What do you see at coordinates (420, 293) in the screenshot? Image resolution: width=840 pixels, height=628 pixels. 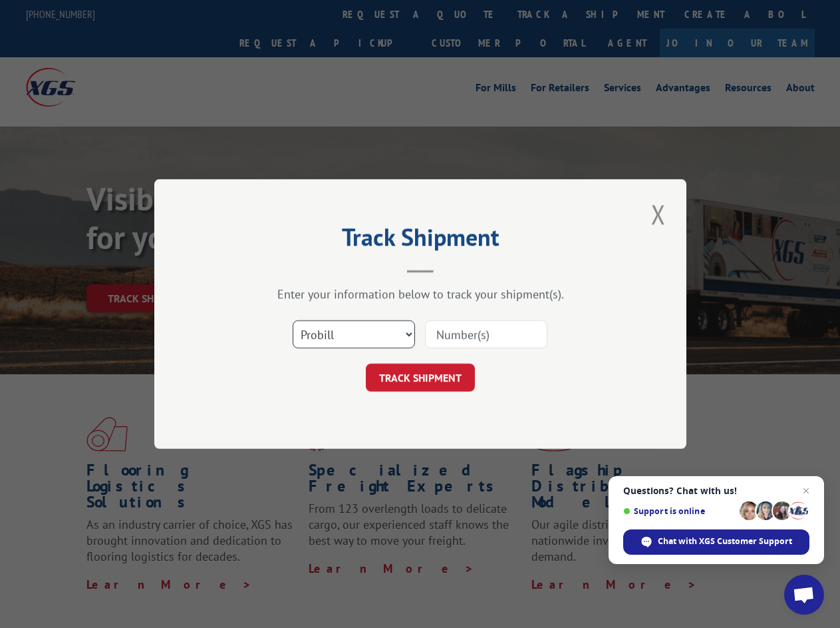 I see `div: Enter your information below to track your shipment(s).` at bounding box center [420, 293].